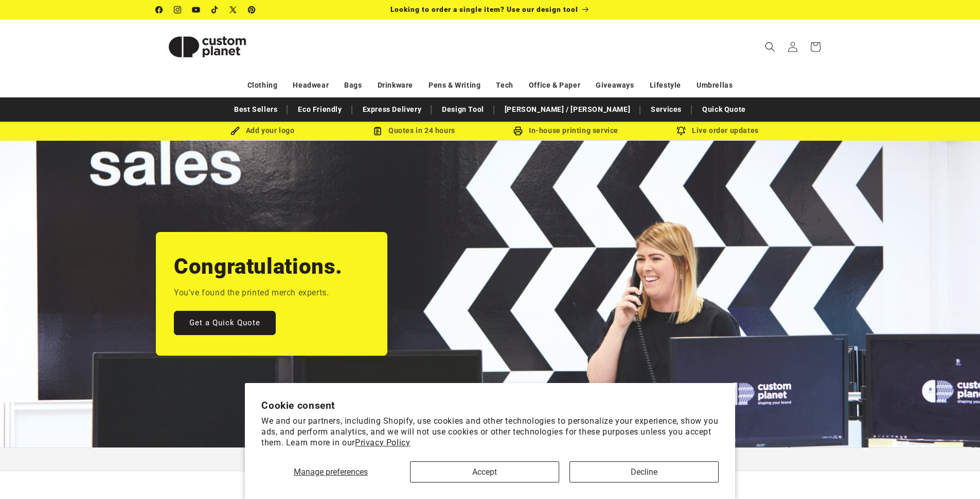  What do you see at coordinates (225, 323) in the screenshot?
I see `a: Get a Quick Quote` at bounding box center [225, 323].